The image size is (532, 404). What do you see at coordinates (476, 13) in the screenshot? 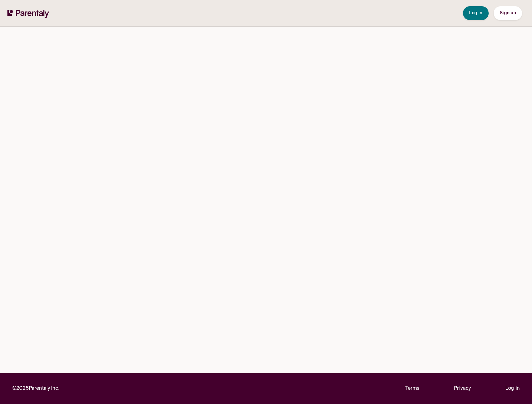
I see `button: Log in` at bounding box center [476, 13].